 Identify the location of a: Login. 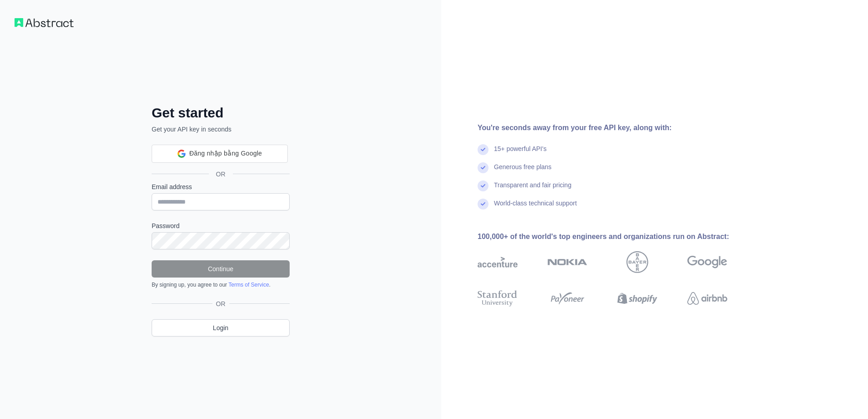
(221, 328).